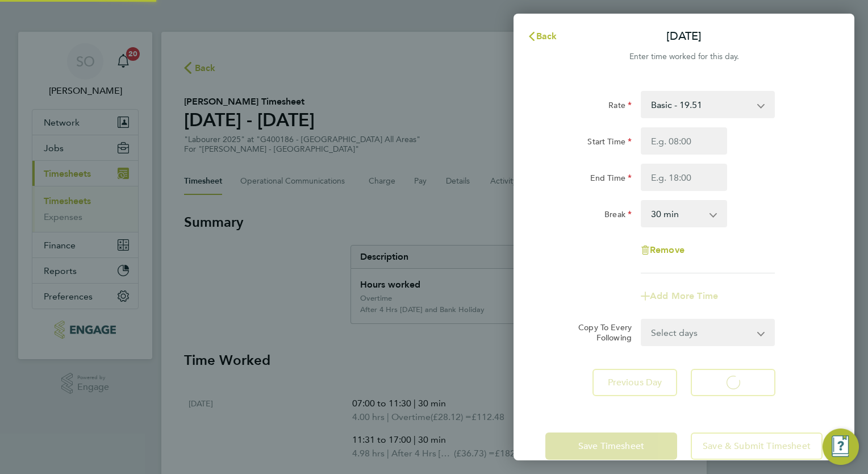 This screenshot has height=474, width=868. I want to click on label: Copy To Every Following, so click(600, 332).